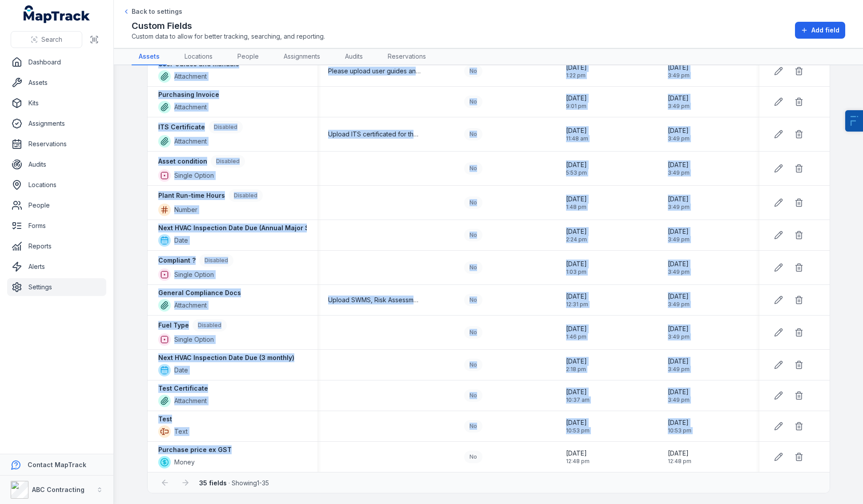 This screenshot has height=504, width=863. What do you see at coordinates (51, 40) in the screenshot?
I see `span: Search` at bounding box center [51, 40].